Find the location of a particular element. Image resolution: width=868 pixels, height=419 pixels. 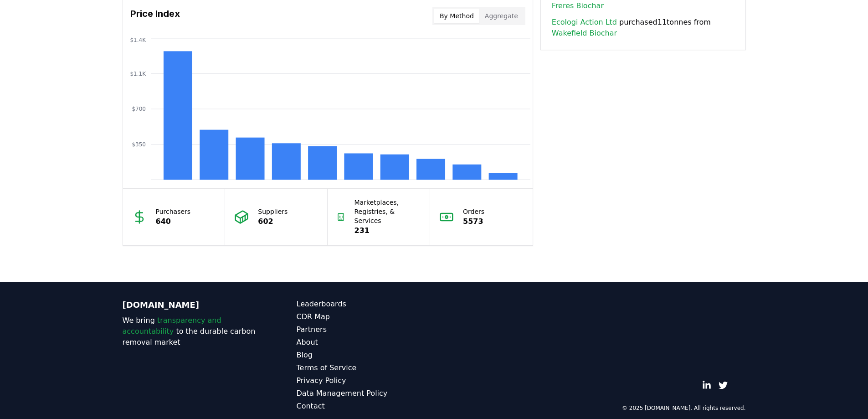

p: Marketplaces, Registries, & Services is located at coordinates (388, 211).